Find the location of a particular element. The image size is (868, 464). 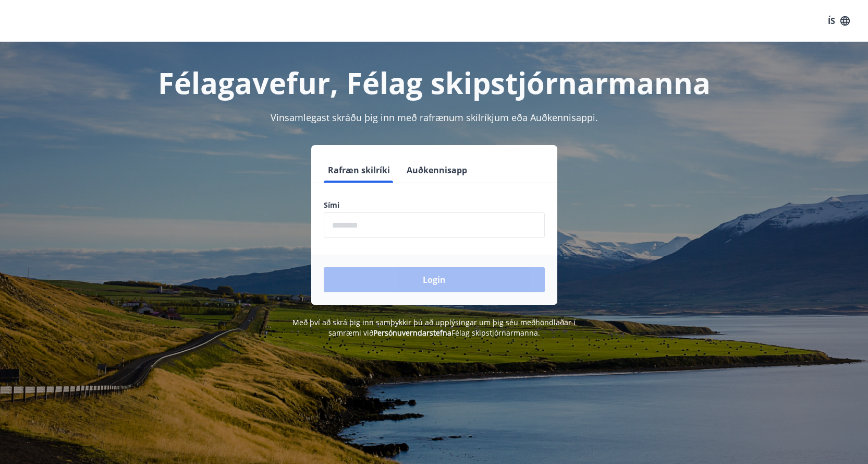

label: Sími is located at coordinates (435, 205).